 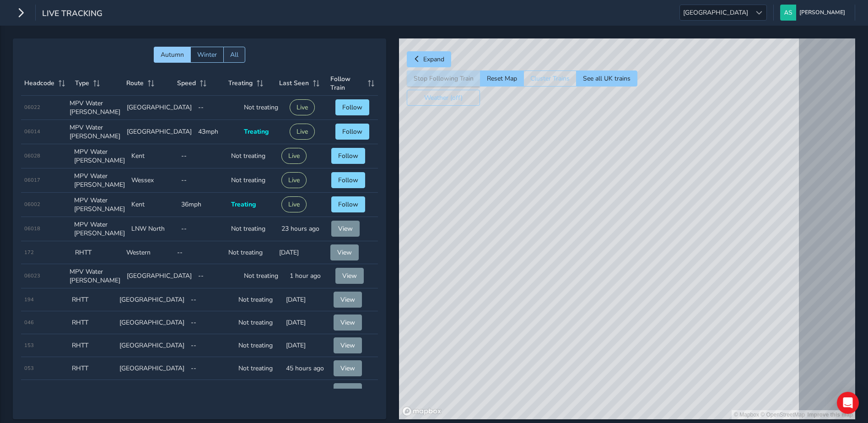 I want to click on span: 06014, so click(x=32, y=132).